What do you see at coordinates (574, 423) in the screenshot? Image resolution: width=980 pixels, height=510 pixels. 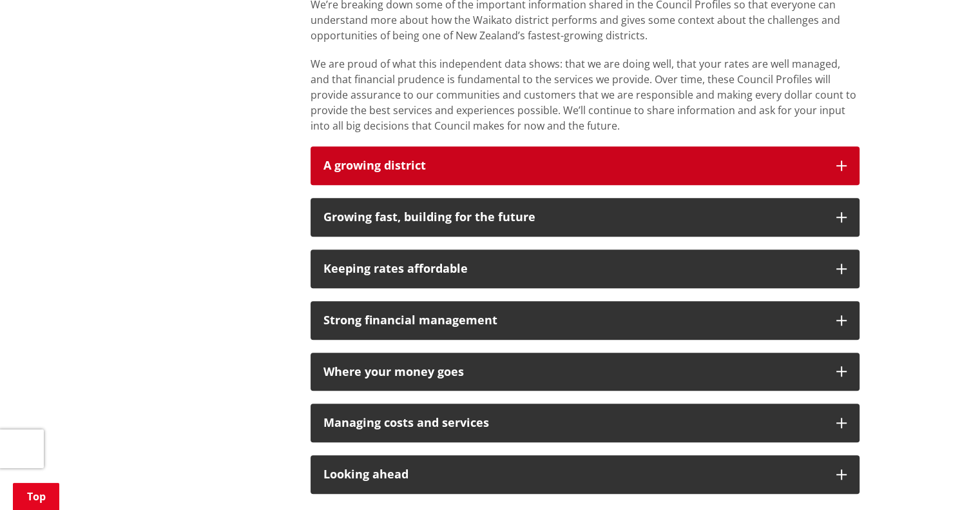 I see `div: Managing costs and services` at bounding box center [574, 423].